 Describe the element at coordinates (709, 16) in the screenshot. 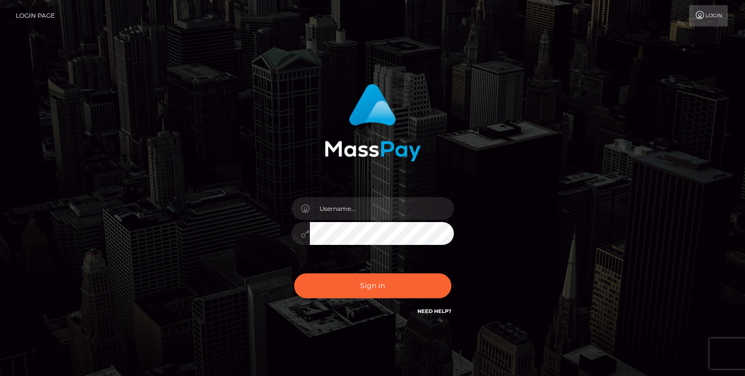

I see `a: Login` at that location.